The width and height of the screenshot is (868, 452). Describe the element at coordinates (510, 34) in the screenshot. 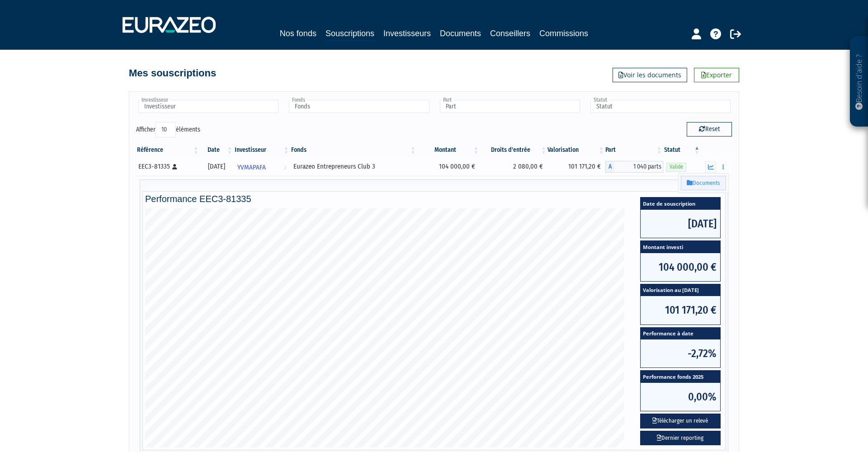

I see `a: Conseillers` at that location.